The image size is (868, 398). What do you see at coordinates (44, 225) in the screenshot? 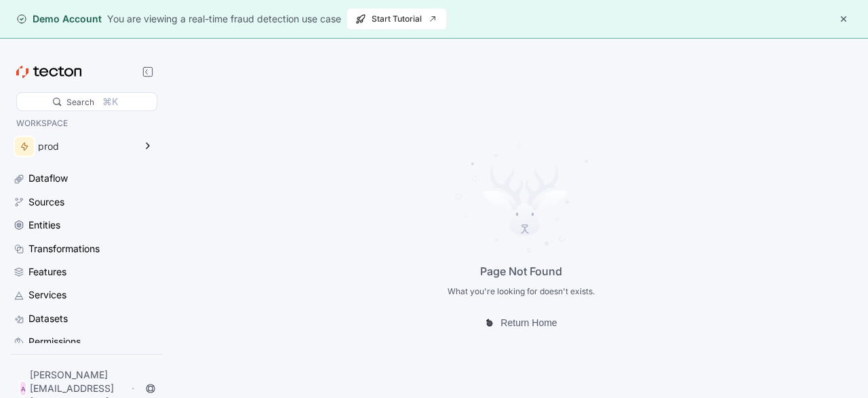
I see `div: Entities` at bounding box center [44, 225].